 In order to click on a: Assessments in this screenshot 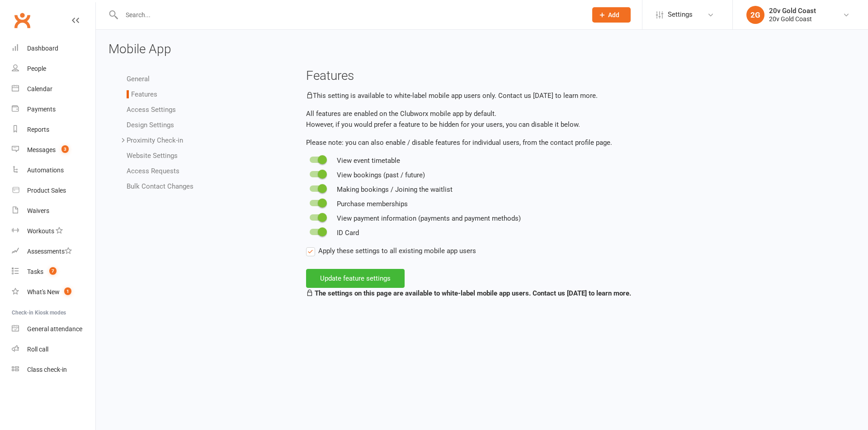, I will do `click(54, 252)`.